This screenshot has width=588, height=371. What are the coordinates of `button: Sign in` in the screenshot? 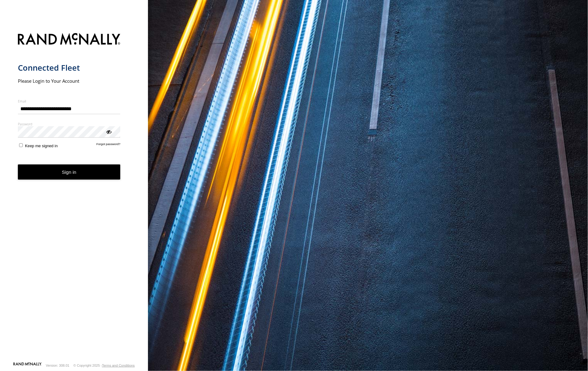 It's located at (69, 172).